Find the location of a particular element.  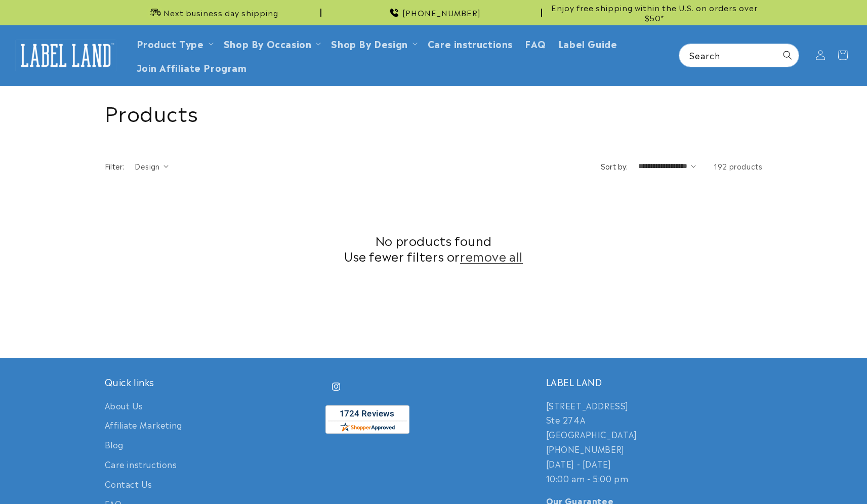

h2: LABEL LAND is located at coordinates (655, 381).